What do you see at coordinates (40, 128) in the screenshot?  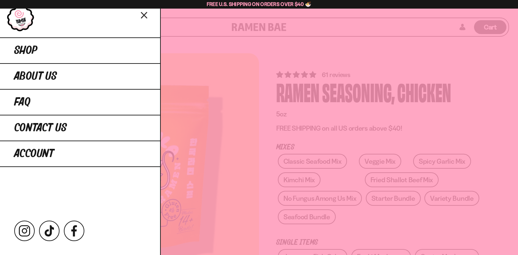 I see `span: Contact Us` at bounding box center [40, 128].